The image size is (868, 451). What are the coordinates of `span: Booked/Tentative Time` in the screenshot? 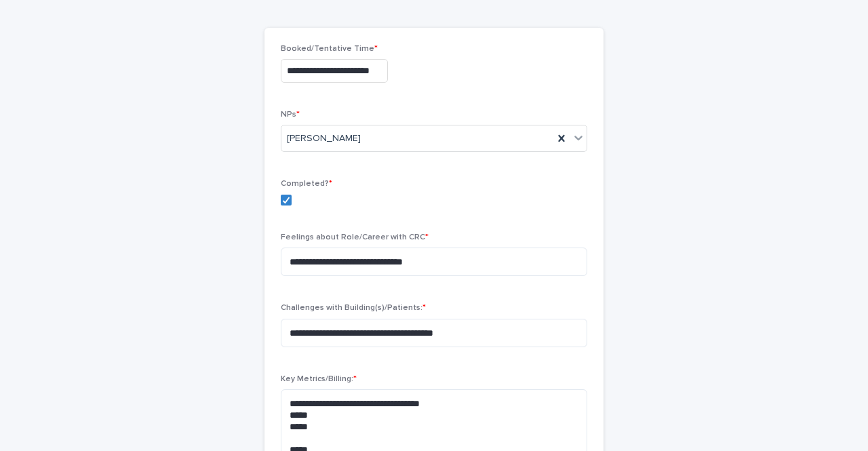 It's located at (329, 49).